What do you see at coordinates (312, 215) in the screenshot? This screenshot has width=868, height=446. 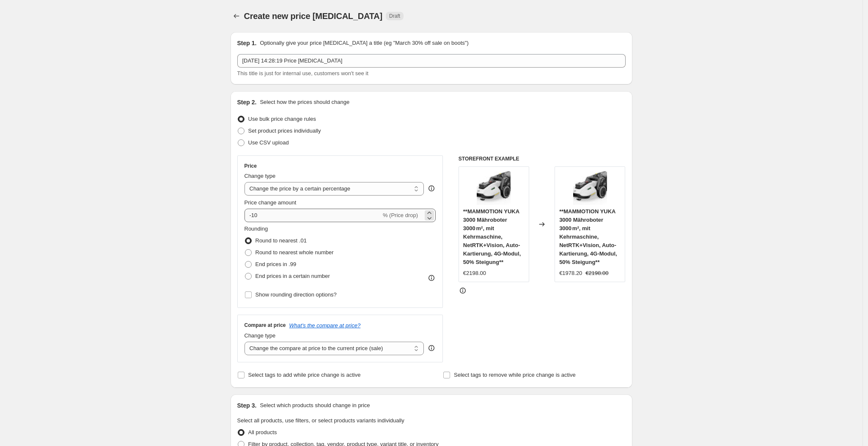 I see `input: -15` at bounding box center [312, 215].